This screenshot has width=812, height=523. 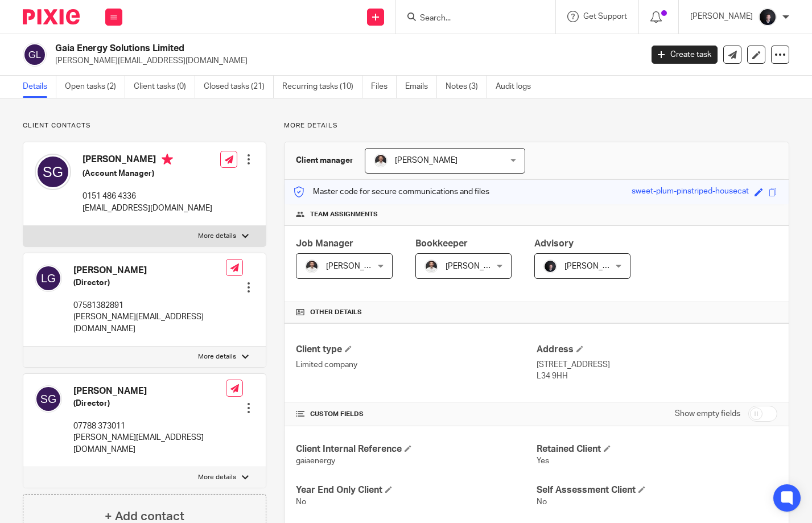 What do you see at coordinates (416, 414) in the screenshot?
I see `h4: CUSTOM FIELDS` at bounding box center [416, 414].